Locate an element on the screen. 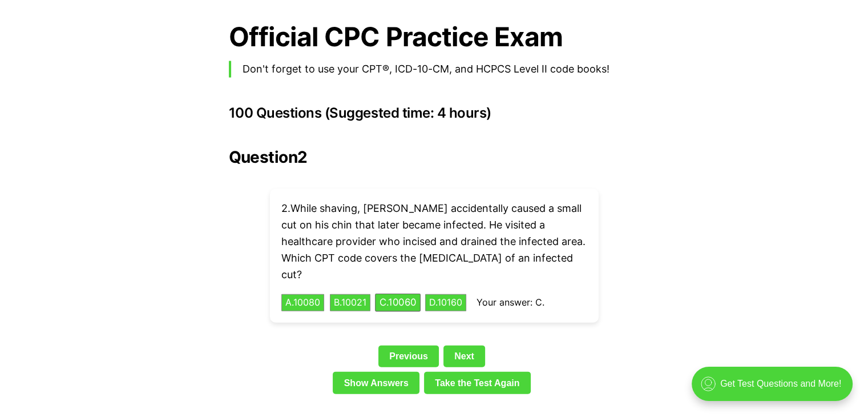 The image size is (868, 417). blockquote: Don't forget to use your CPT®, ICD-10-CM, and HCPCS Level II code books! is located at coordinates (434, 69).